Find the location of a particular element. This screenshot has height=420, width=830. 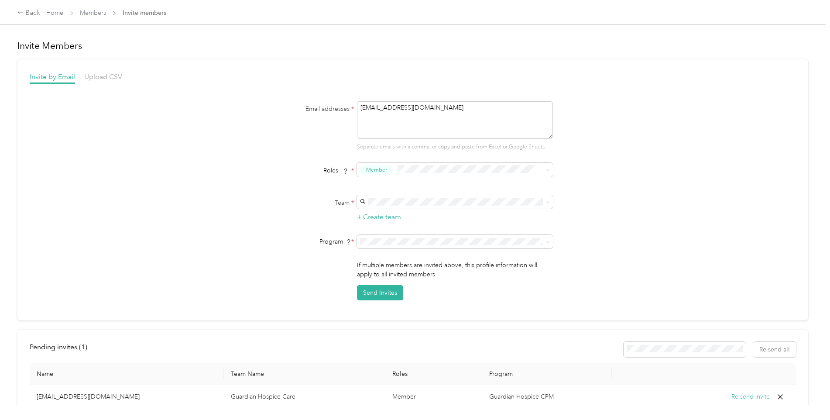

button: Send Invites is located at coordinates (380, 292).